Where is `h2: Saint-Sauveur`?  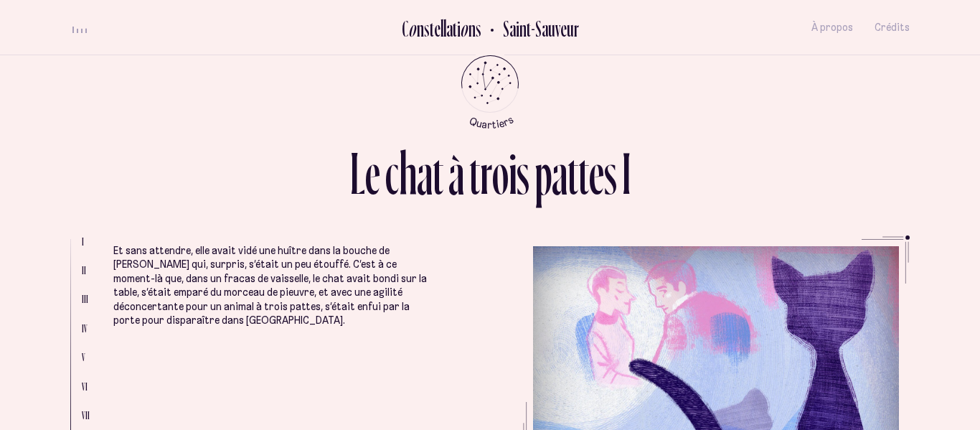 h2: Saint-Sauveur is located at coordinates (535, 28).